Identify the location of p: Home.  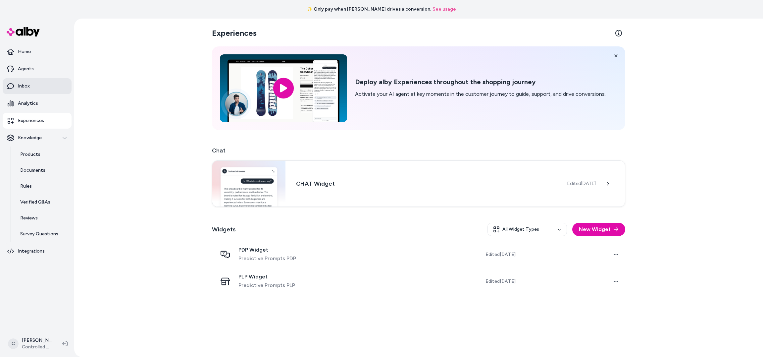
(24, 52).